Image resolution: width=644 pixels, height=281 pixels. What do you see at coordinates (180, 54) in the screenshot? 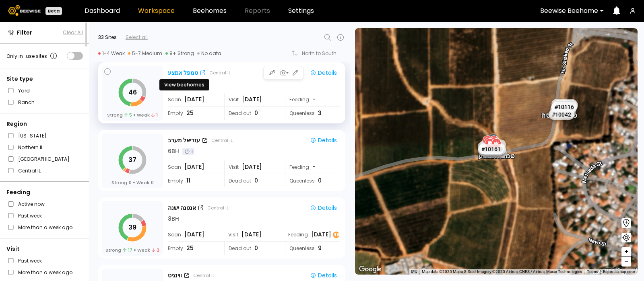
I see `div: 8+ Strong` at bounding box center [180, 54].